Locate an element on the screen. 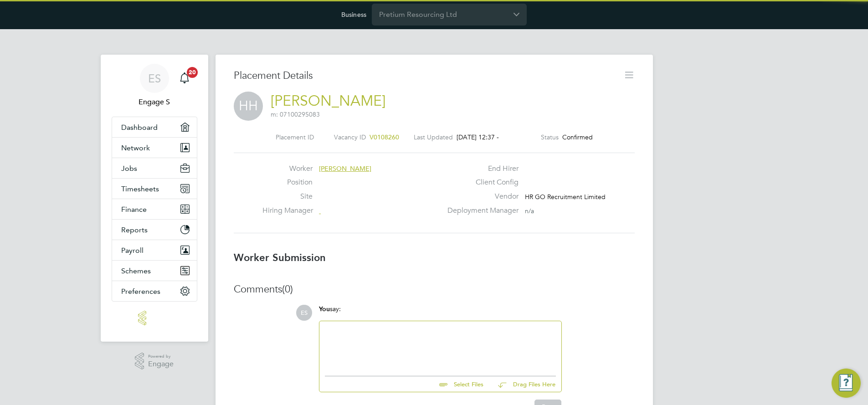 The width and height of the screenshot is (868, 405). button: Payroll is located at coordinates (154, 251).